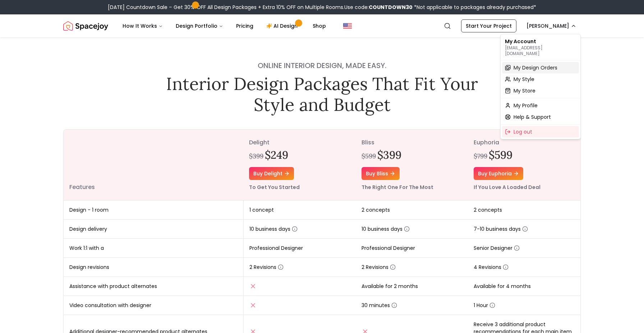 The image size is (644, 333). I want to click on span: Help & Support, so click(532, 117).